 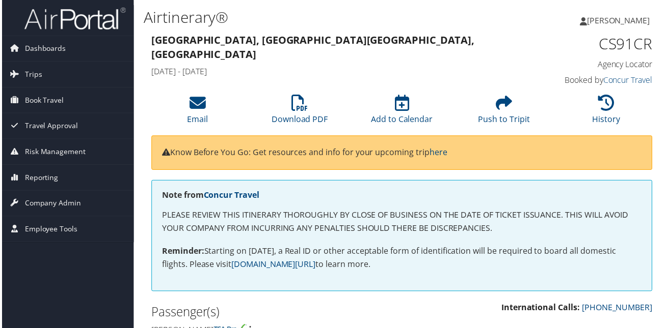 I want to click on span: Reporting, so click(x=40, y=179).